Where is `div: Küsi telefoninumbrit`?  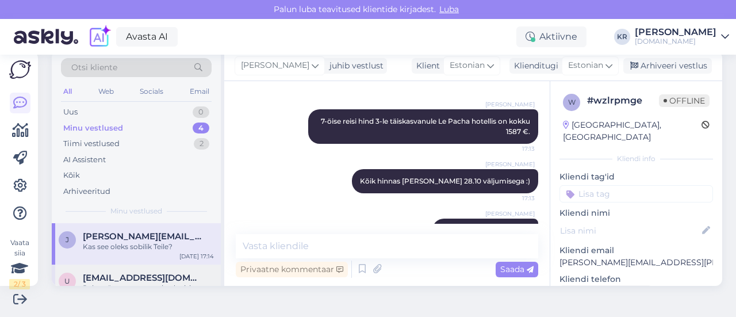 div: Küsi telefoninumbrit is located at coordinates (606, 293).